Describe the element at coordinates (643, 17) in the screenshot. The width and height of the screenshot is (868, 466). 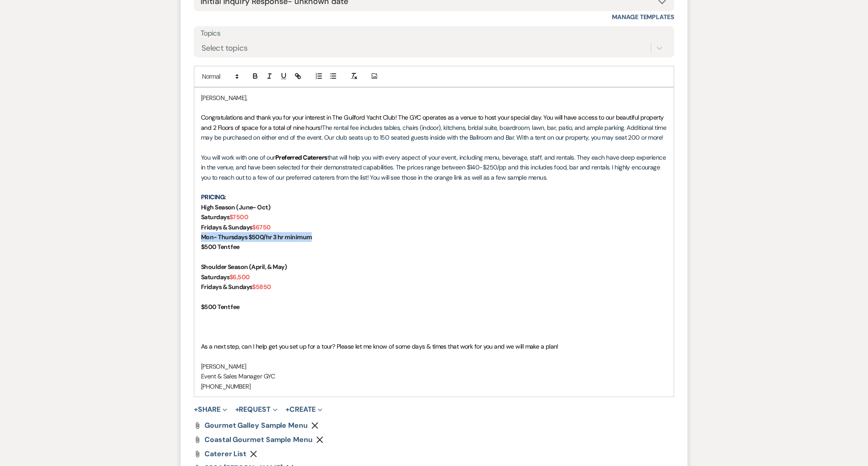
I see `a: Manage Templates` at that location.